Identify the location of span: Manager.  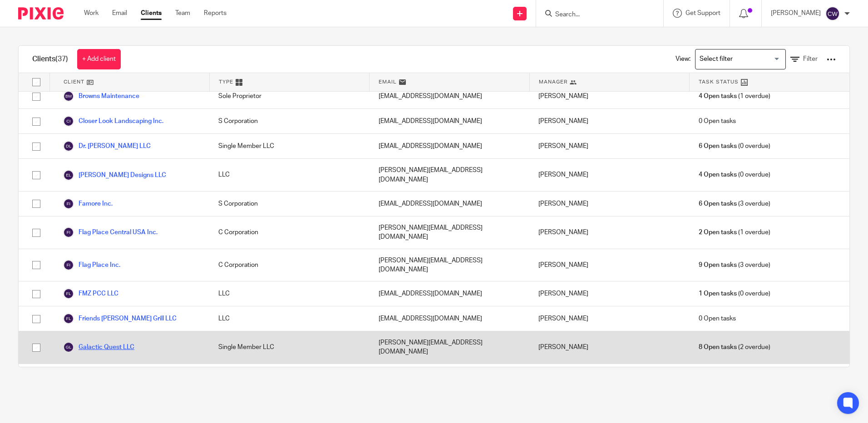
(553, 82).